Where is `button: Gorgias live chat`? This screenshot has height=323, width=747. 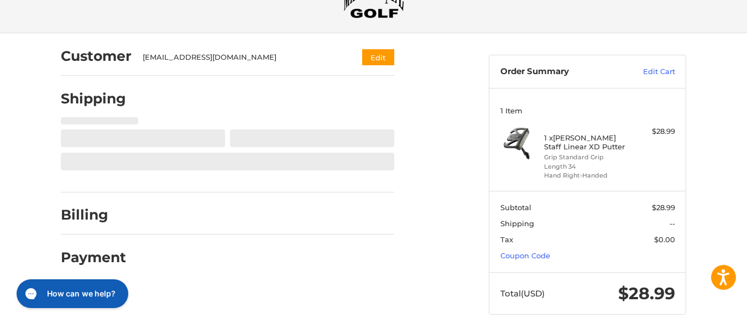
button: Gorgias live chat is located at coordinates (61, 18).